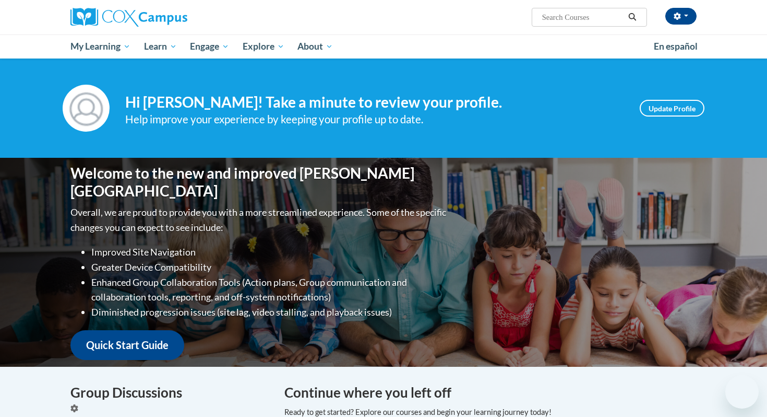 The image size is (767, 417). Describe the element at coordinates (676, 46) in the screenshot. I see `a: En español` at that location.